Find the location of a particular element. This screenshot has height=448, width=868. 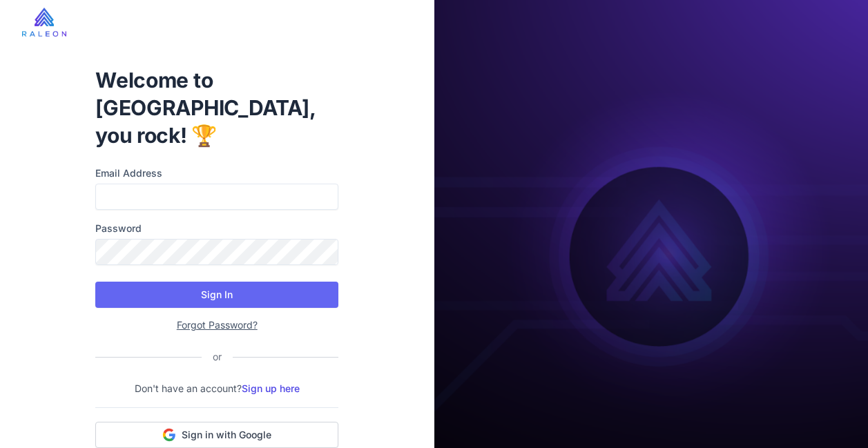

button: Sign in with Google is located at coordinates (217, 435).